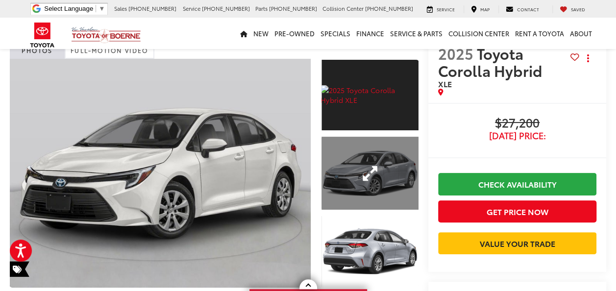  I want to click on a: Expand Photo 2, so click(370, 173).